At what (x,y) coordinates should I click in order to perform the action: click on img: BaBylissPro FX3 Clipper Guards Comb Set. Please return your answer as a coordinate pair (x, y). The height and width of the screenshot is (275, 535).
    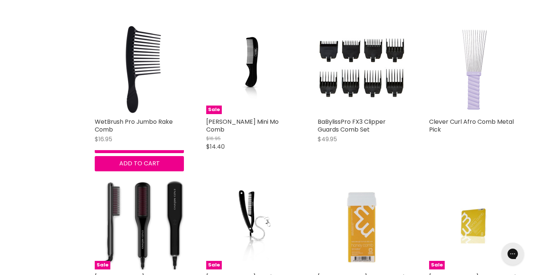
    Looking at the image, I should click on (362, 69).